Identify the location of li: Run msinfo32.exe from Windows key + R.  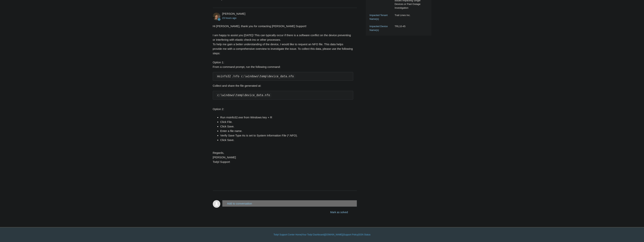
(287, 118).